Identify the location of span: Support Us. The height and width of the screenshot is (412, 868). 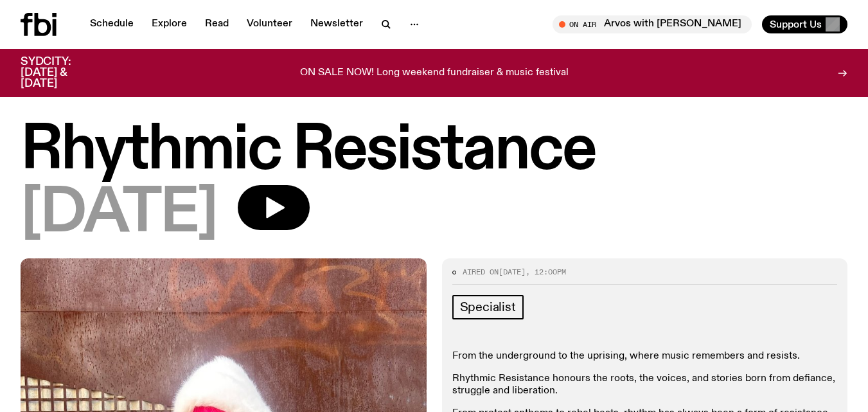
(795, 25).